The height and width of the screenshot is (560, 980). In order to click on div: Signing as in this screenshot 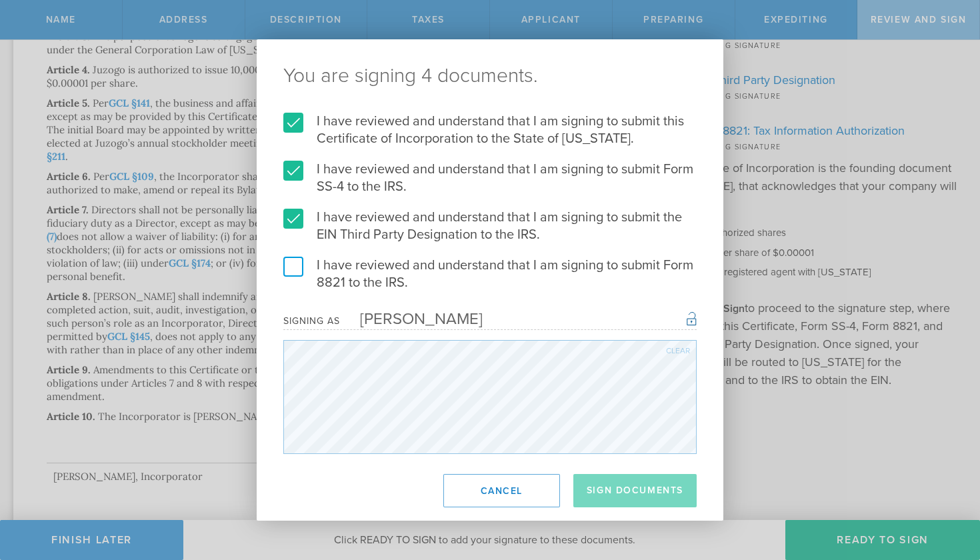, I will do `click(311, 320)`.